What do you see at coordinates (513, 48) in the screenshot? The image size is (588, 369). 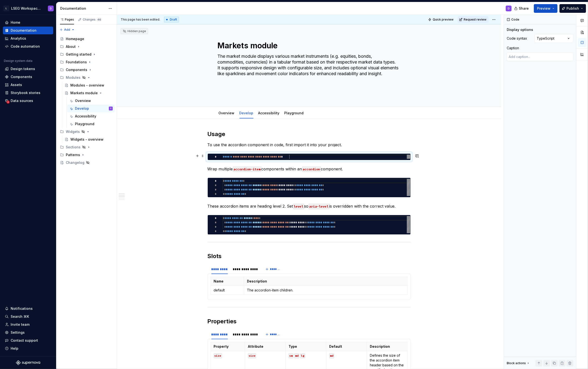 I see `div: Caption` at bounding box center [513, 48].